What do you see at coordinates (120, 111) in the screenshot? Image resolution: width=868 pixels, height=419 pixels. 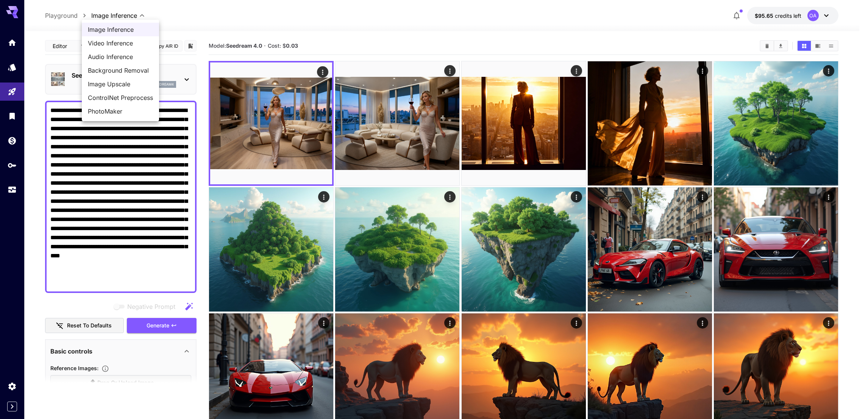 I see `span: PhotoMaker` at bounding box center [120, 111].